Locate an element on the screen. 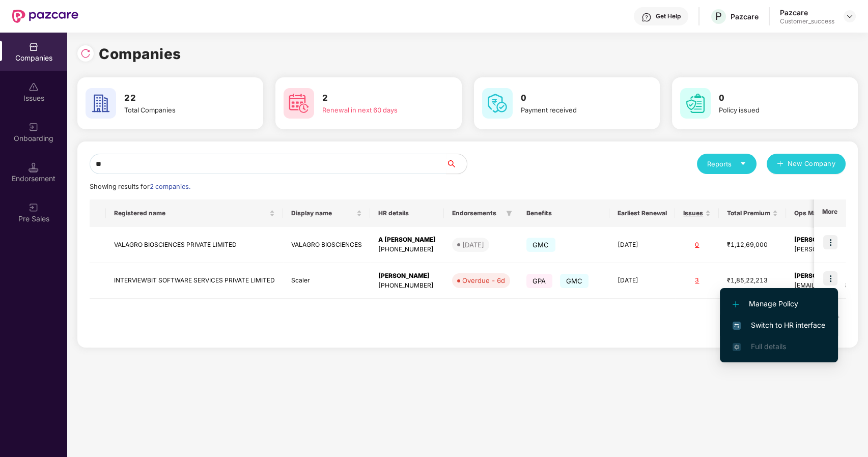 The width and height of the screenshot is (868, 457). th: More is located at coordinates (830, 213).